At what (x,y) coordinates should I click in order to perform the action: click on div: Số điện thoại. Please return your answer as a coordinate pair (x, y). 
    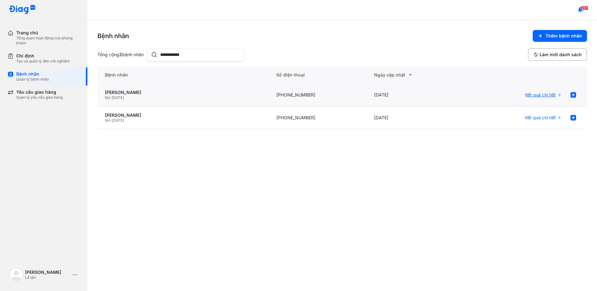
    Looking at the image, I should click on (318, 75).